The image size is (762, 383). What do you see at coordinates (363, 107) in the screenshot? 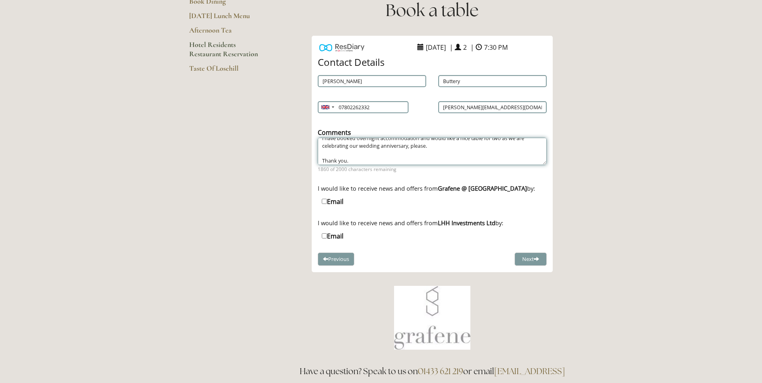
I see `input: Mobile Number` at bounding box center [363, 107].